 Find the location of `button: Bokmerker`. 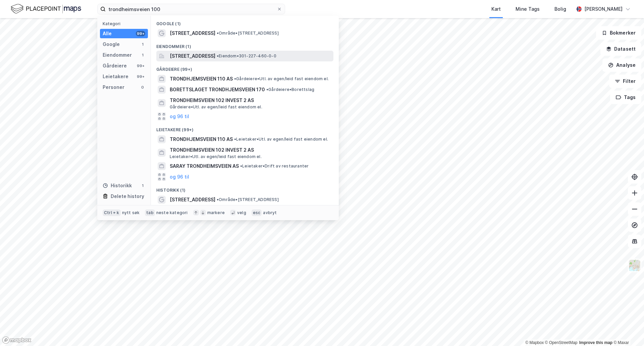

button: Bokmerker is located at coordinates (618, 33).